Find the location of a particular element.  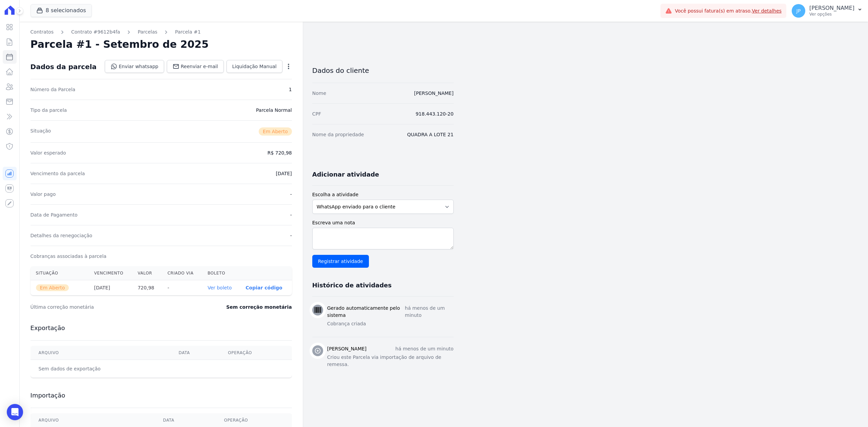

dd: 1 is located at coordinates (290, 90).